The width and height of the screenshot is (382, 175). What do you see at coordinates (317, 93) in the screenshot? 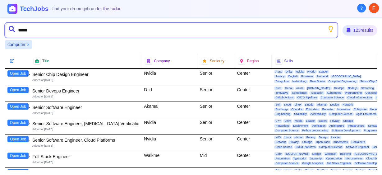
I see `span: Typescript` at bounding box center [317, 93].